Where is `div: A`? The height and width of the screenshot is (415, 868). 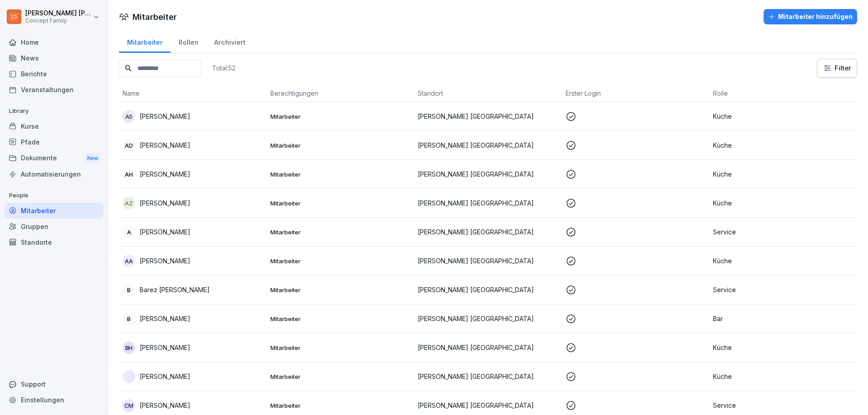 div: A is located at coordinates (129, 232).